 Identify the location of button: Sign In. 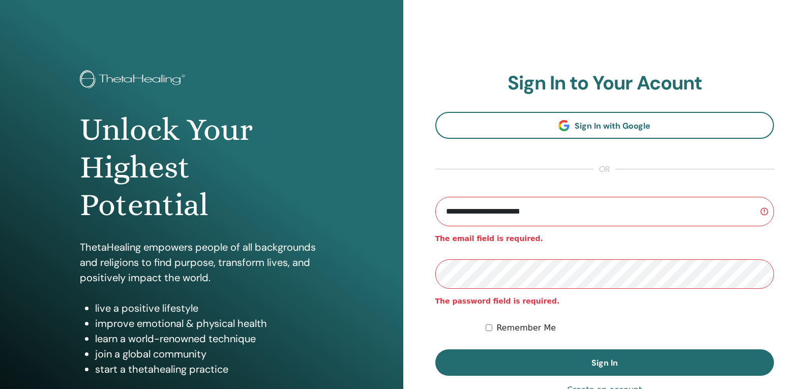
(605, 363).